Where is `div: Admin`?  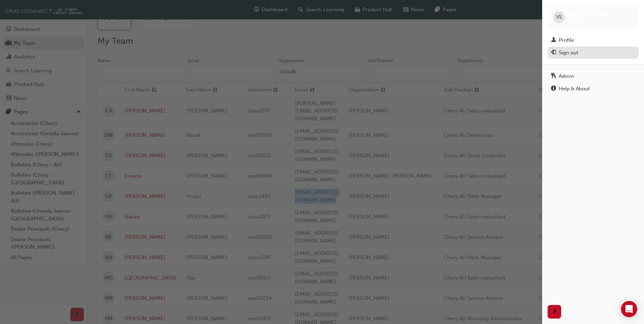
div: Admin is located at coordinates (566, 76).